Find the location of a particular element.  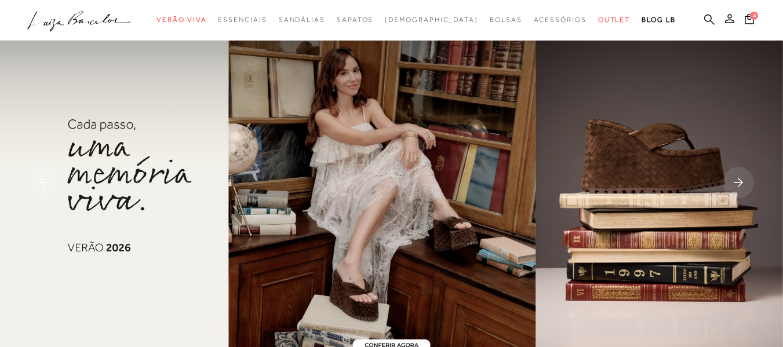

button: 4 is located at coordinates (749, 20).